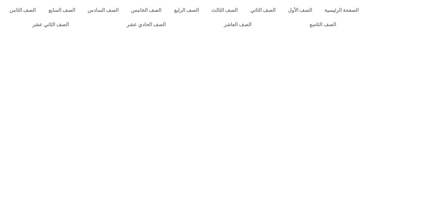 The image size is (427, 200). What do you see at coordinates (238, 25) in the screenshot?
I see `a: الصف العاشر` at bounding box center [238, 25].